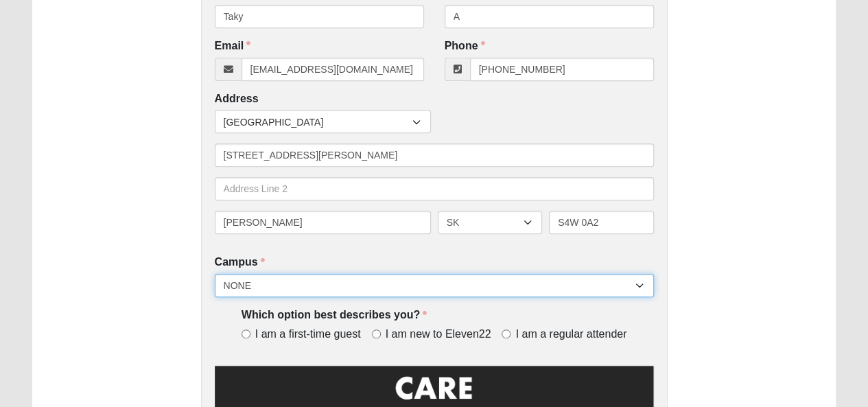 This screenshot has width=868, height=407. What do you see at coordinates (434, 188) in the screenshot?
I see `input: Address Line 2` at bounding box center [434, 188].